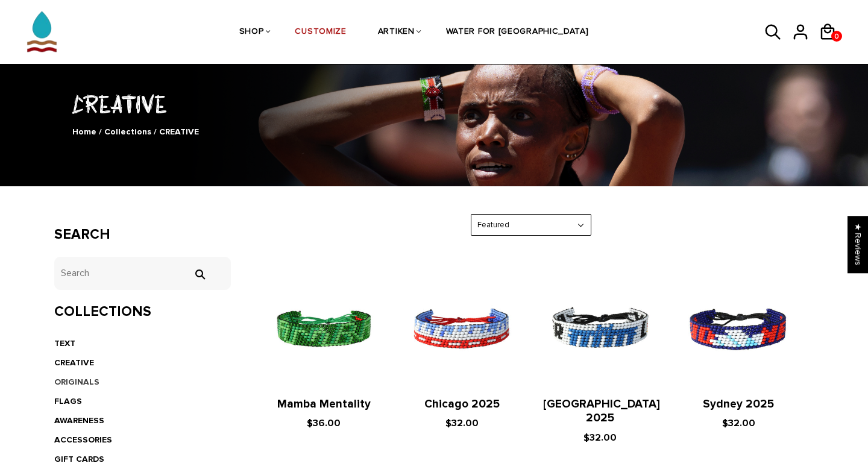 The width and height of the screenshot is (868, 469). What do you see at coordinates (251, 33) in the screenshot?
I see `a: SHOP` at bounding box center [251, 33].